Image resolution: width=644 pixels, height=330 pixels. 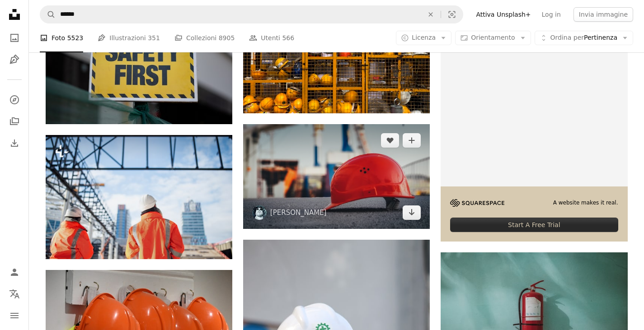 What do you see at coordinates (412, 140) in the screenshot?
I see `button: Aggiungi alla Collezione` at bounding box center [412, 140].